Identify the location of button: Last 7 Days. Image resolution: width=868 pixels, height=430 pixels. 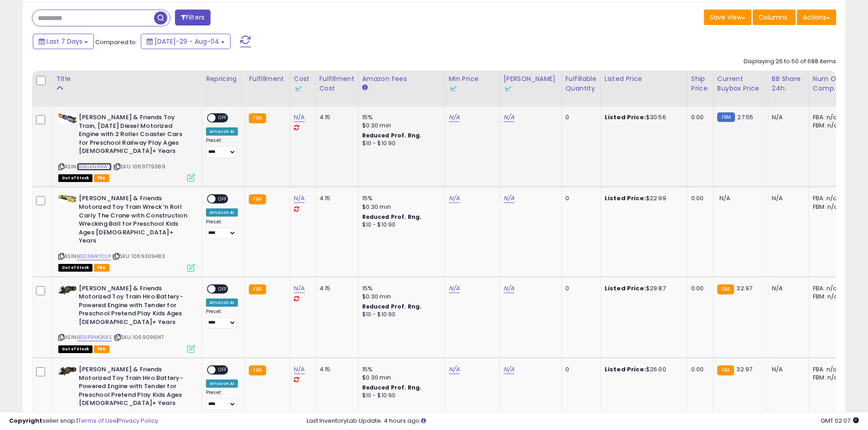
(63, 42).